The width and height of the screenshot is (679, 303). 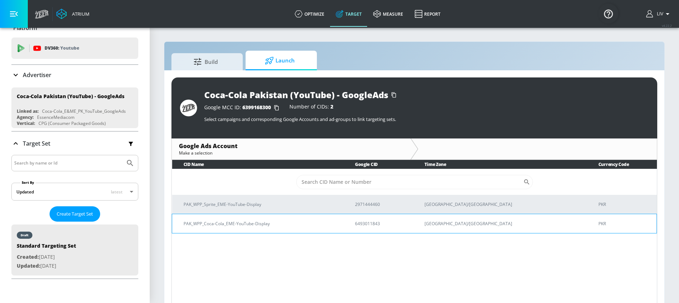 What do you see at coordinates (73, 14) in the screenshot?
I see `a: Atrium` at bounding box center [73, 14].